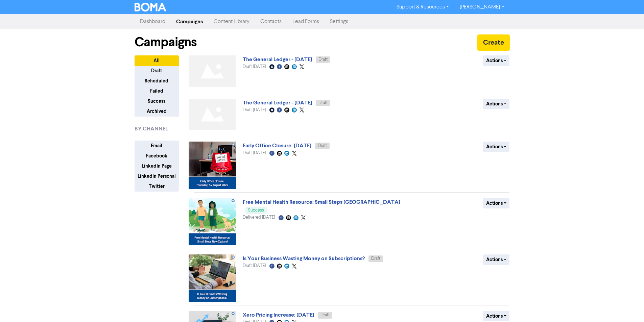 The image size is (644, 322). What do you see at coordinates (304, 259) in the screenshot?
I see `a: Is Your Business Wasting Money on Subscriptions?` at bounding box center [304, 259].